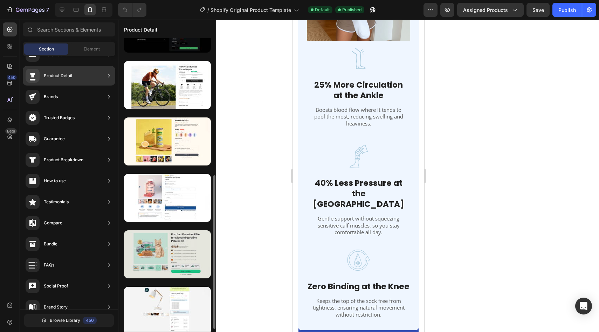 Image resolution: width=599 pixels, height=332 pixels. What do you see at coordinates (251, 10) in the screenshot?
I see `span: Shopify Original Product Template` at bounding box center [251, 10].